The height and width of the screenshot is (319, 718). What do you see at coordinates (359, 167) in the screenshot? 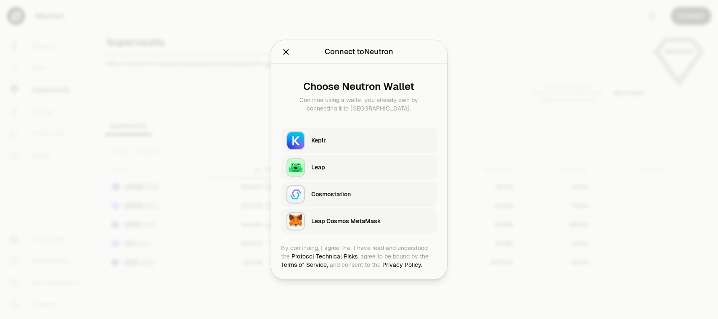
I see `button: LeapLeap` at bounding box center [359, 167].